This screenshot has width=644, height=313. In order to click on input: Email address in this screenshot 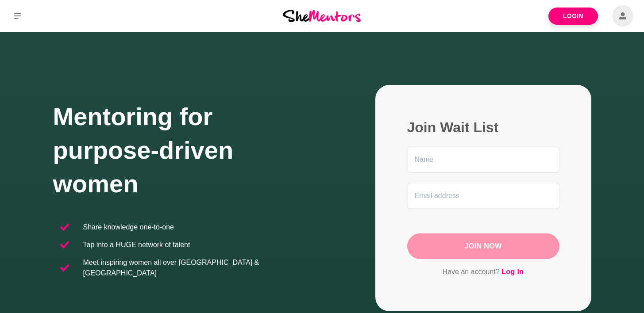, I will do `click(484, 196)`.